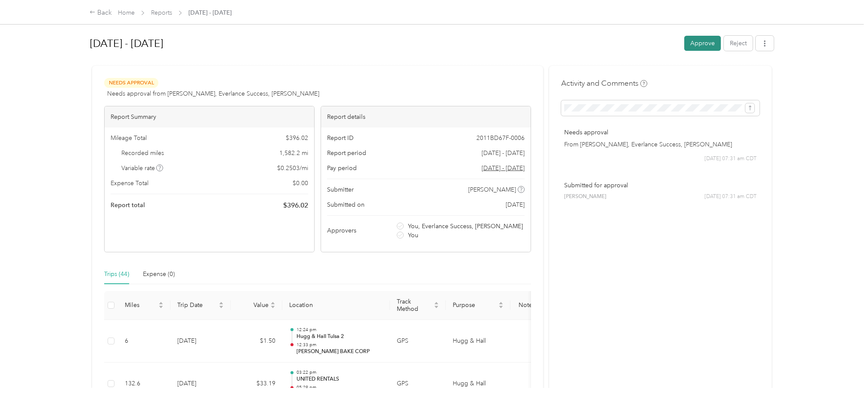 This screenshot has width=868, height=403. I want to click on p: 12:24 pm, so click(340, 330).